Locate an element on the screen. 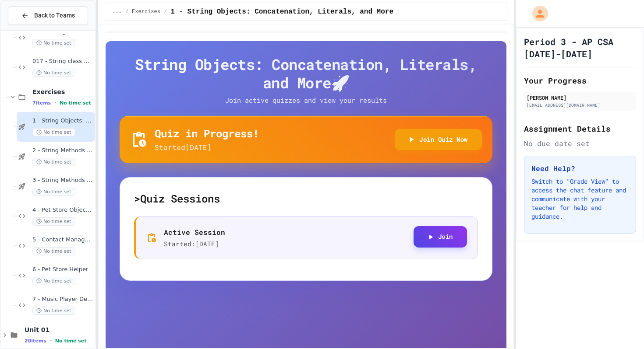 The image size is (644, 349). span: 3 - String Methods Practice II is located at coordinates (63, 180).